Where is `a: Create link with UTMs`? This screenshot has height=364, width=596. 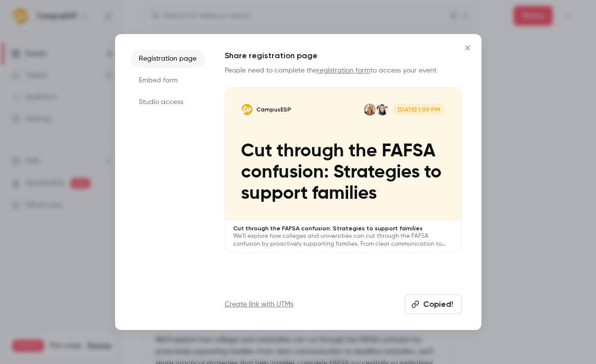
a: Create link with UTMs is located at coordinates (259, 304).